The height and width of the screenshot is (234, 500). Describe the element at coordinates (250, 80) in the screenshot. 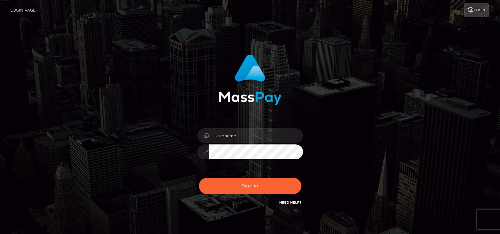

I see `img: MassPay Login` at that location.